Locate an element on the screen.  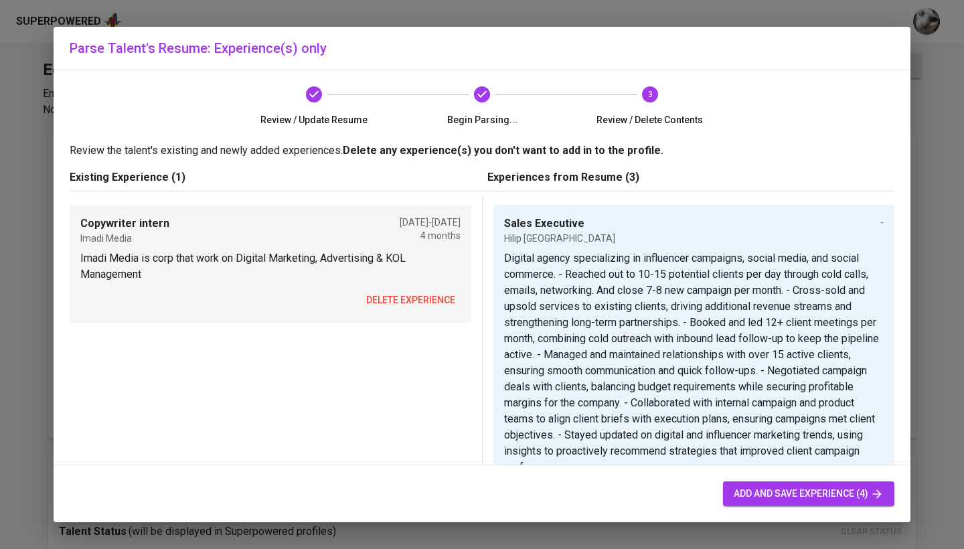
p: Copywriter intern is located at coordinates (124, 223).